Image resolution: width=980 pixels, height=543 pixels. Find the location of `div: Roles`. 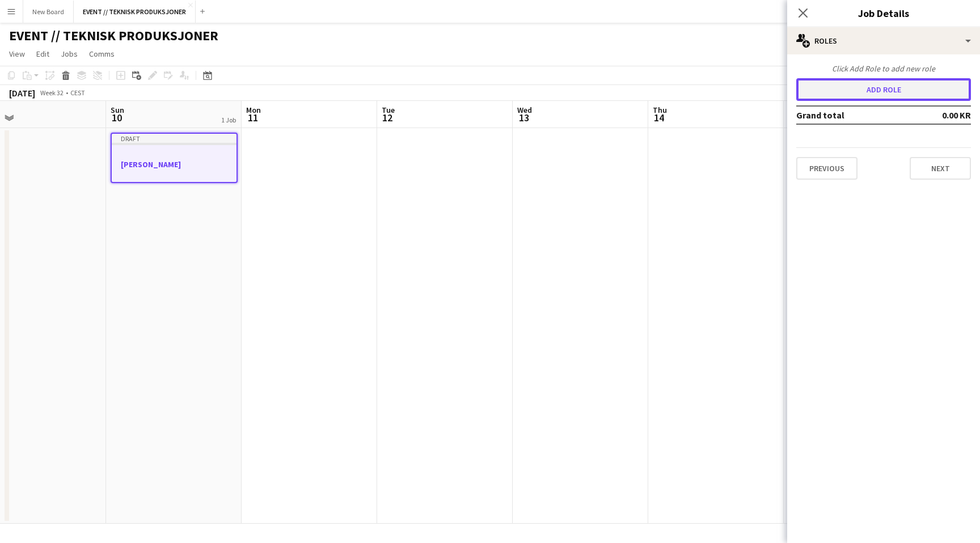

div: Roles is located at coordinates (883, 41).